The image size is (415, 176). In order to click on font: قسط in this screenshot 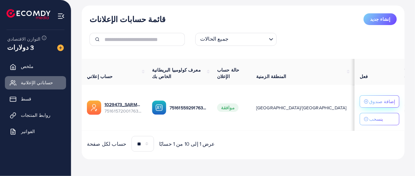, I will do `click(26, 99)`.